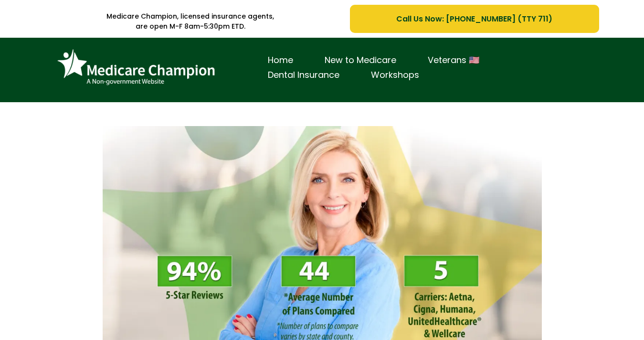 Image resolution: width=644 pixels, height=340 pixels. I want to click on a: Veterans 🇺🇸, so click(453, 60).